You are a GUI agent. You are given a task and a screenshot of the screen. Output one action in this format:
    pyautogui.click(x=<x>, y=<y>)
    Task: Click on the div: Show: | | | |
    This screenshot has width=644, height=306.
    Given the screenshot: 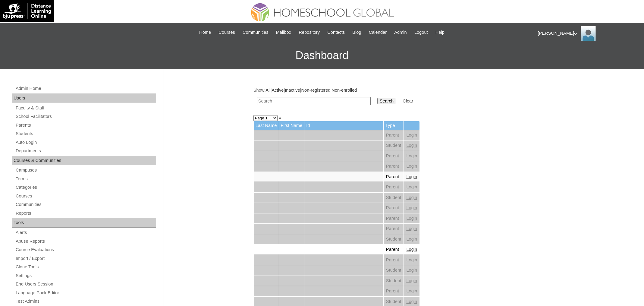 What is the action you would take?
    pyautogui.click(x=403, y=98)
    